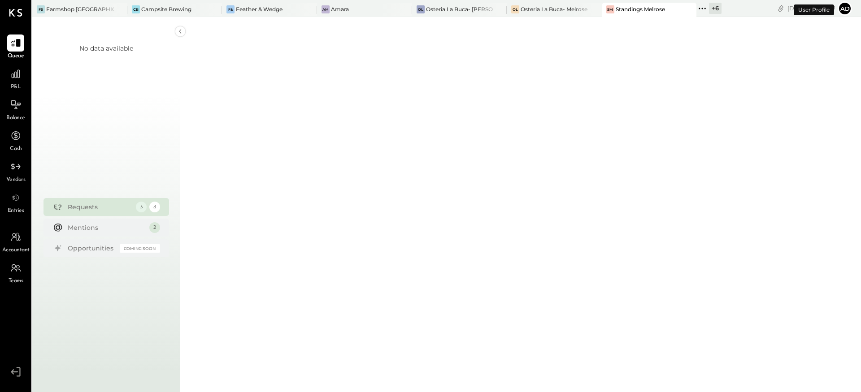  Describe the element at coordinates (814, 10) in the screenshot. I see `div: User Profile` at that location.